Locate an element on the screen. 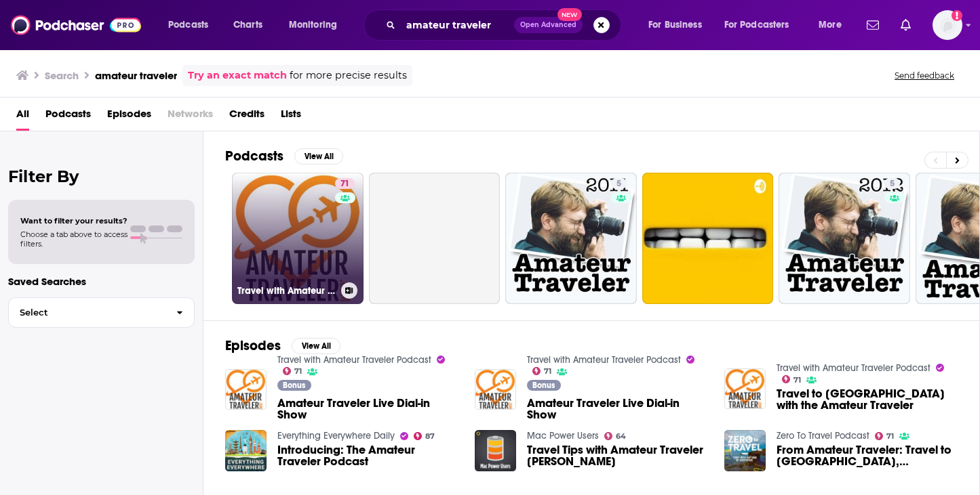  a: Episodes is located at coordinates (129, 116).